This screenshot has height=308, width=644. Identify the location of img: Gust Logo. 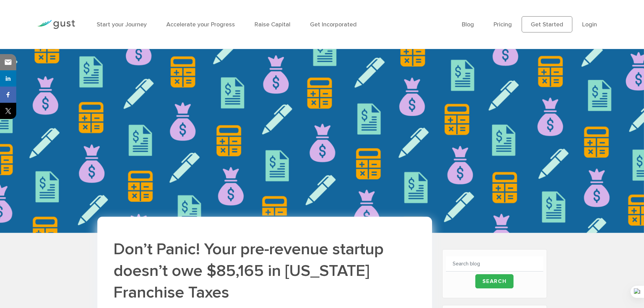
(56, 24).